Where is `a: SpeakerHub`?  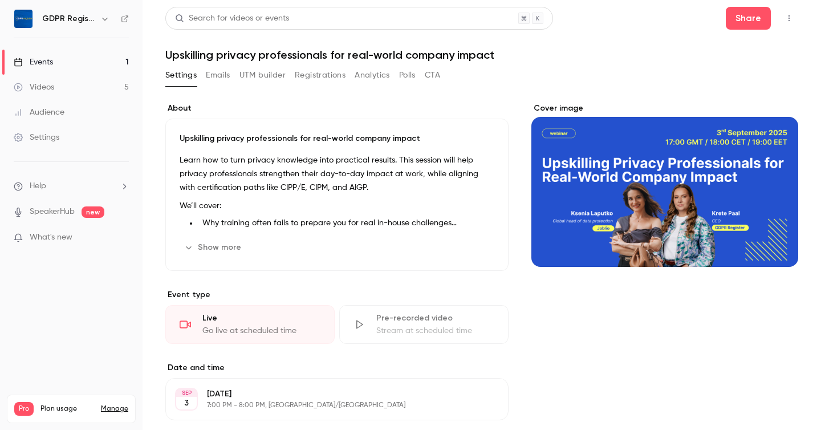 a: SpeakerHub is located at coordinates (52, 212).